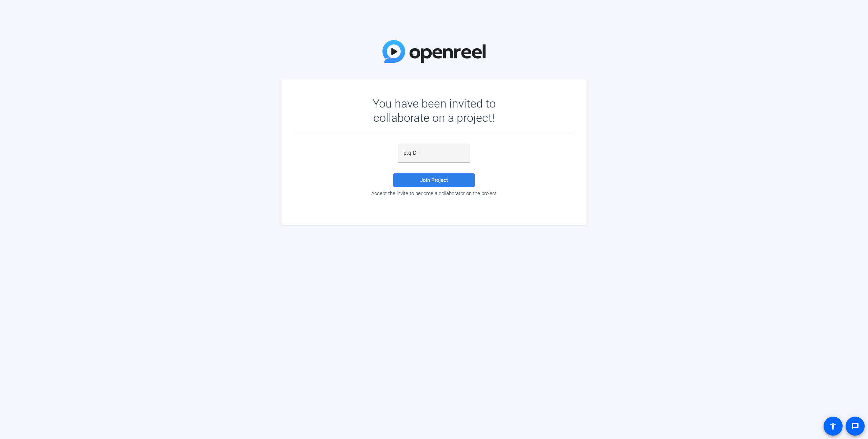  Describe the element at coordinates (434, 153) in the screenshot. I see `input: Password` at that location.